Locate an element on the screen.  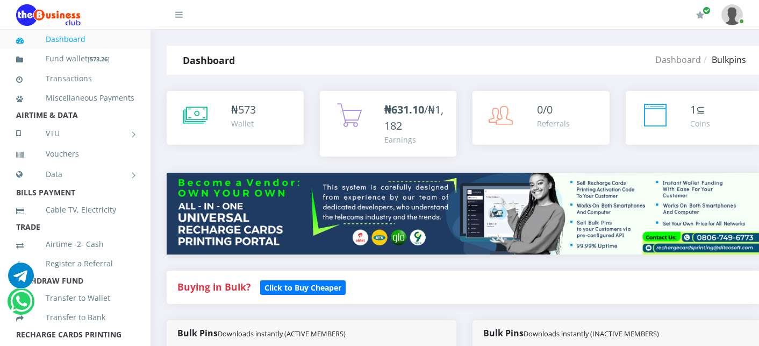
a: Transfer to Wallet is located at coordinates (75, 298).